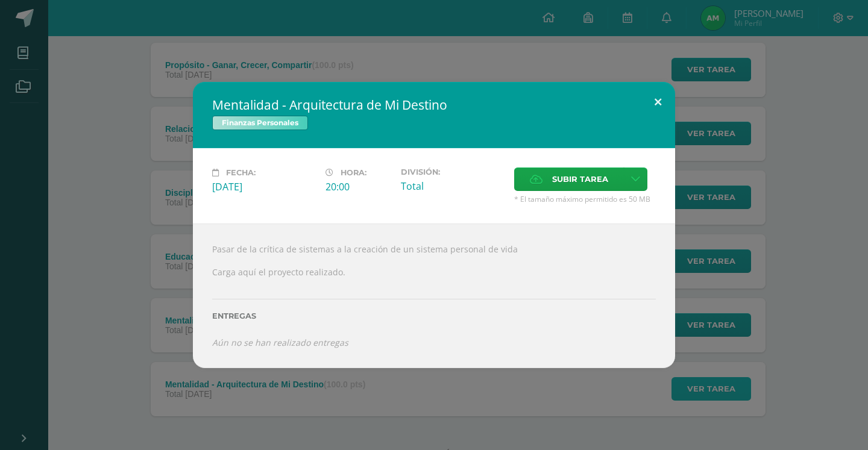  What do you see at coordinates (434, 296) in the screenshot?
I see `div: Pasar de la crítica de sistemas a la creación de un sistema personal de vida Carga aquí el proyec...` at bounding box center [434, 296].